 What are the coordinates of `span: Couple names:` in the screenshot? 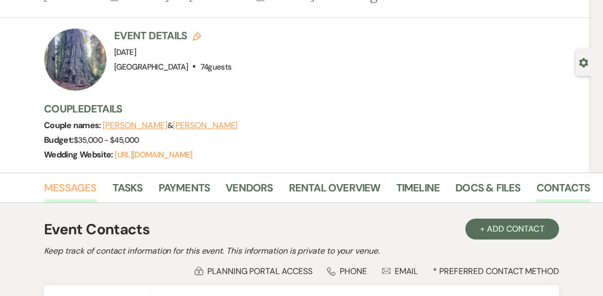 It's located at (73, 125).